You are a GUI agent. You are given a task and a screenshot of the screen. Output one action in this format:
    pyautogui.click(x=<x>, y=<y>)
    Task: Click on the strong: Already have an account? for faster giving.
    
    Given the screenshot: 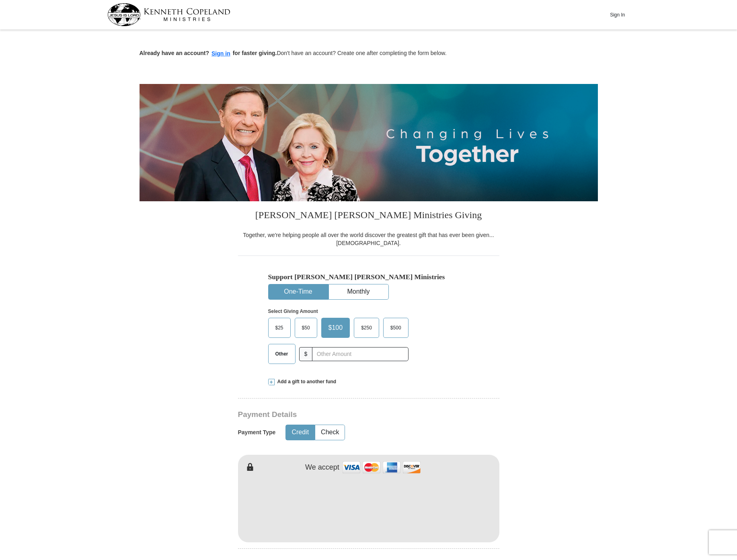 What is the action you would take?
    pyautogui.click(x=208, y=53)
    